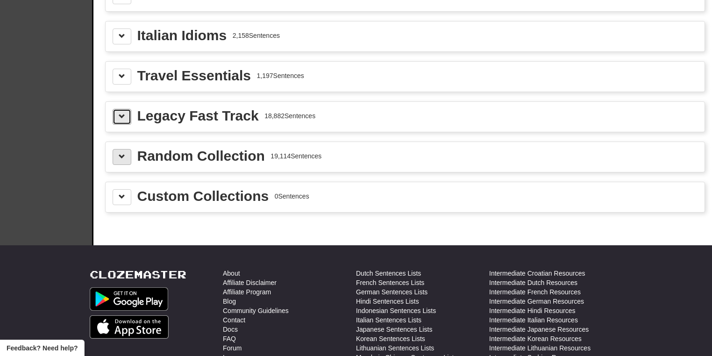 Image resolution: width=712 pixels, height=356 pixels. What do you see at coordinates (534, 320) in the screenshot?
I see `a: Intermediate Italian Resources` at bounding box center [534, 320].